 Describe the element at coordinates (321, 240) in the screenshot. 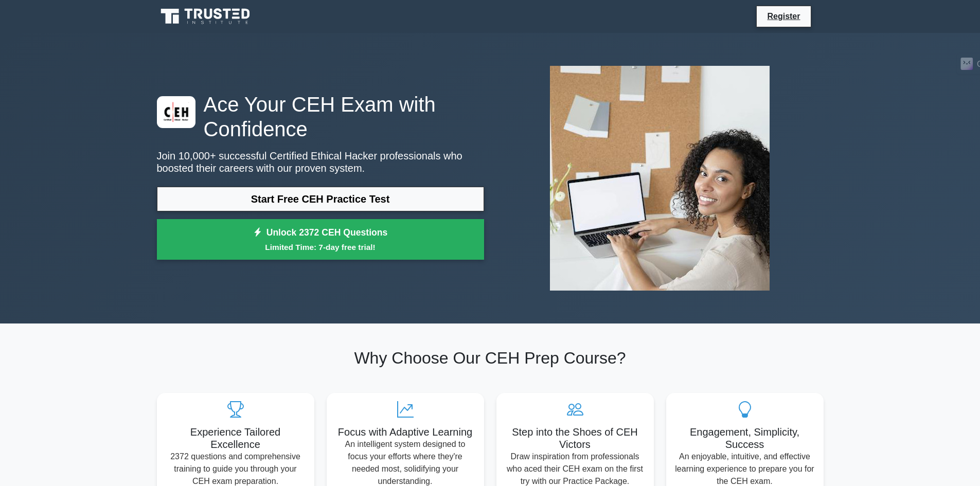

I see `a: Unlock 2372 CEH QuestionsLimited Time: 7-day free trial!` at that location.